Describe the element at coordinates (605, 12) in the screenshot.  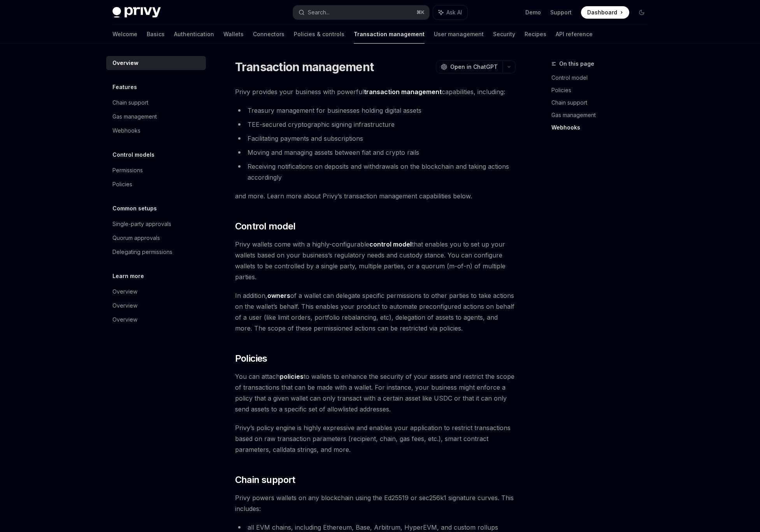
I see `a: Dashboard` at that location.